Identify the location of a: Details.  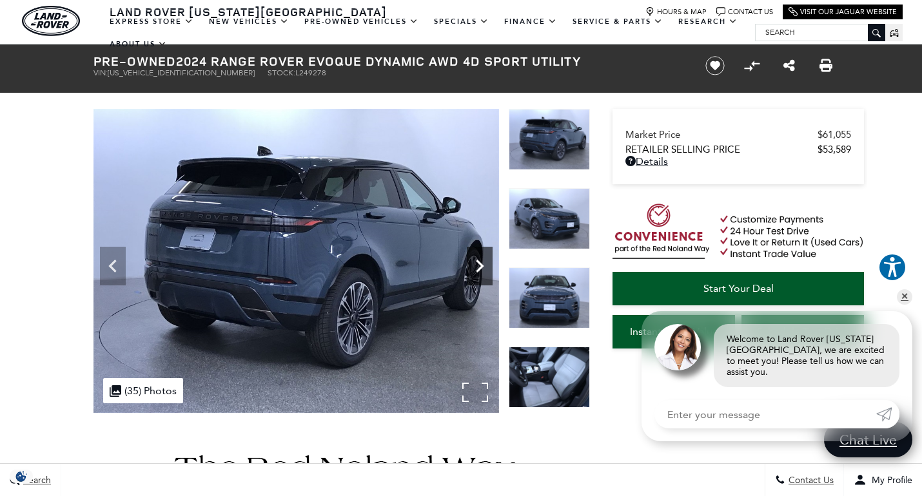
(738, 161).